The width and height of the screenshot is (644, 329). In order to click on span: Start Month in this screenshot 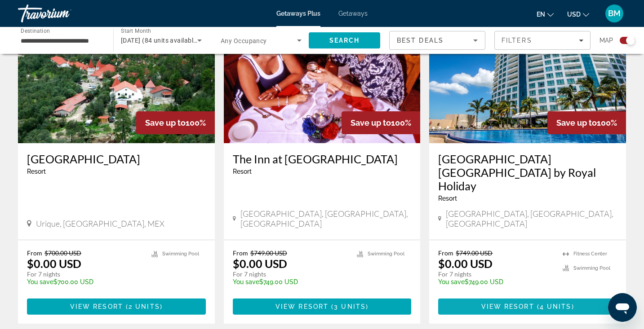, I will do `click(136, 31)`.